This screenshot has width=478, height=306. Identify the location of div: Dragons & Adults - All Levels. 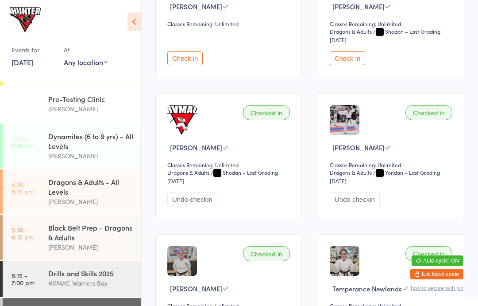
(91, 186).